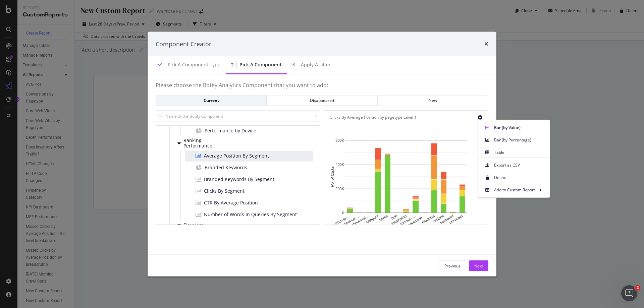 The width and height of the screenshot is (644, 308). What do you see at coordinates (340, 189) in the screenshot?
I see `text: 200K` at bounding box center [340, 189].